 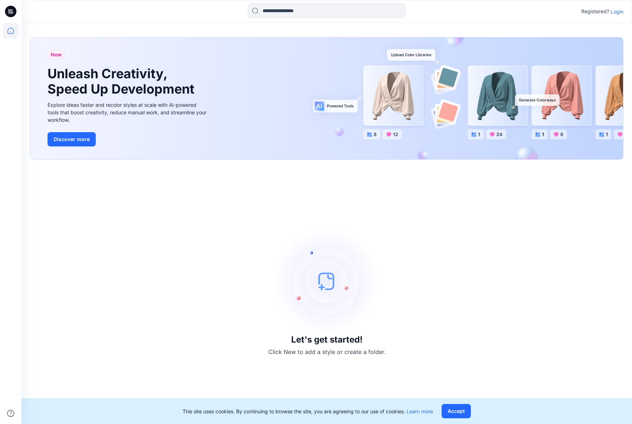 I want to click on h1: Unleash Creativity, Speed Up Development, so click(x=123, y=81).